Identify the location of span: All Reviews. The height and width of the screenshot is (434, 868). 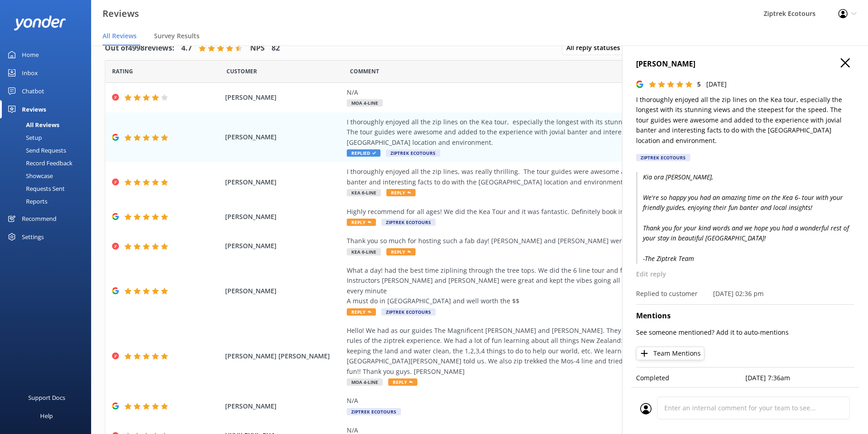
(120, 36).